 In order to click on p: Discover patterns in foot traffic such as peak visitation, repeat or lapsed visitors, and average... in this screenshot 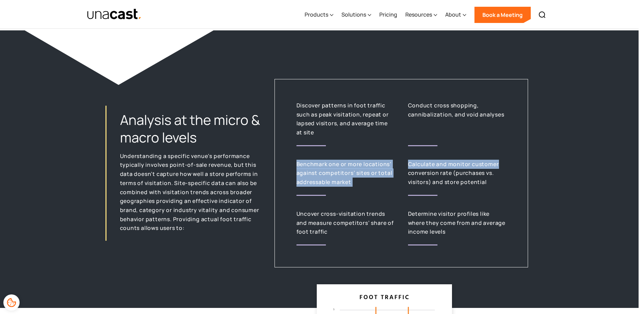, I will do `click(345, 119)`.